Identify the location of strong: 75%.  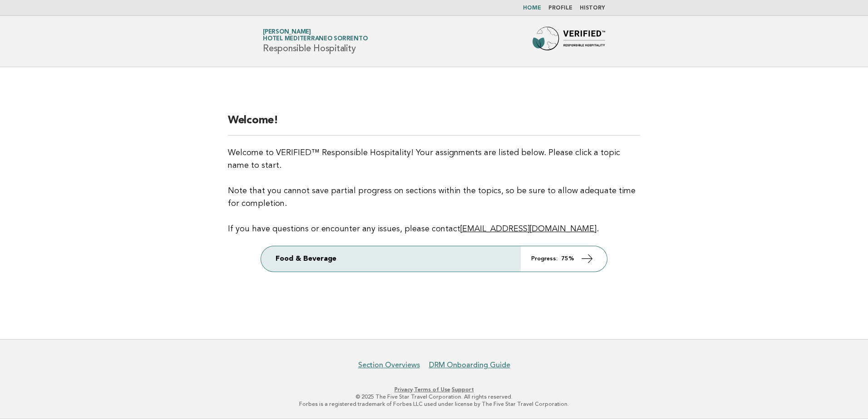
(568, 259).